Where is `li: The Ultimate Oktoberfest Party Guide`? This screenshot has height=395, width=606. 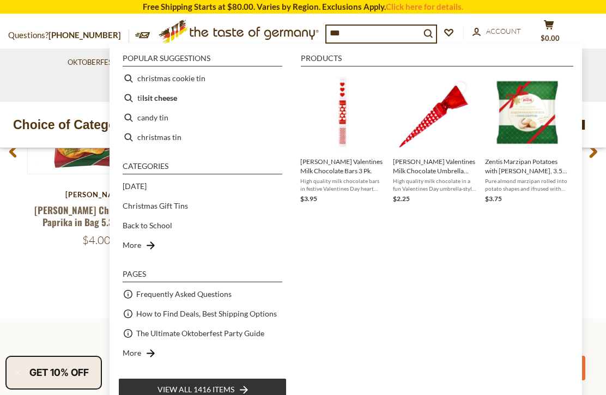
li: The Ultimate Oktoberfest Party Guide is located at coordinates (202, 334).